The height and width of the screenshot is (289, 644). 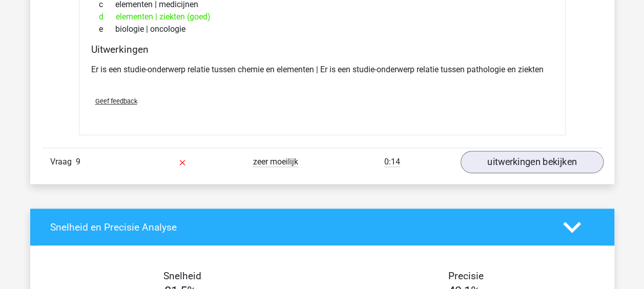 I want to click on span: Vraag, so click(x=63, y=162).